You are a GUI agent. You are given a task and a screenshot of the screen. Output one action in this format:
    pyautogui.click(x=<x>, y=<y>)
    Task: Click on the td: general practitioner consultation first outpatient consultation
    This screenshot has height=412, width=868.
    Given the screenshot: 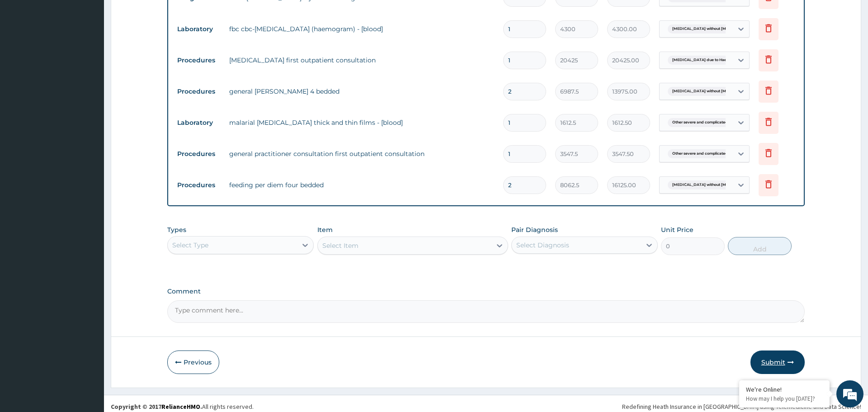 What is the action you would take?
    pyautogui.click(x=362, y=154)
    